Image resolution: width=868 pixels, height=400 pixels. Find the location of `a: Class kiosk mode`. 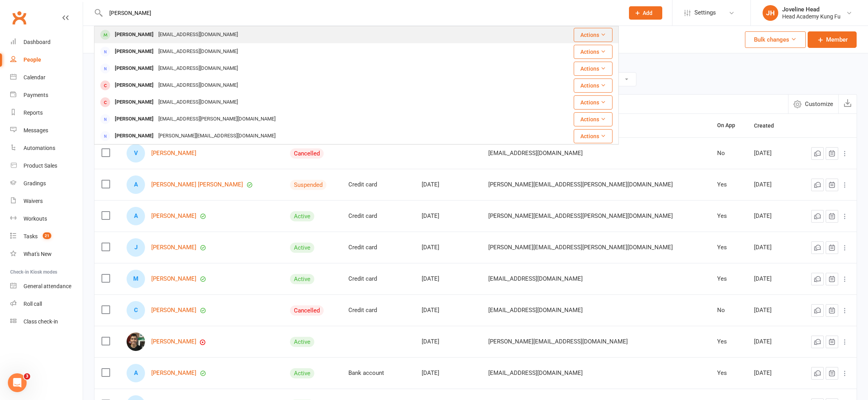

a: Class kiosk mode is located at coordinates (46, 321).